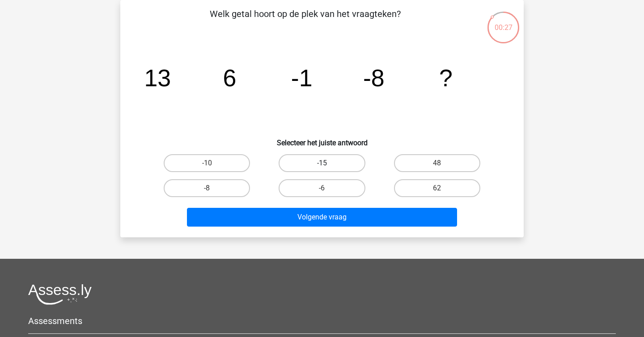  I want to click on button: Volgende vraag, so click(322, 217).